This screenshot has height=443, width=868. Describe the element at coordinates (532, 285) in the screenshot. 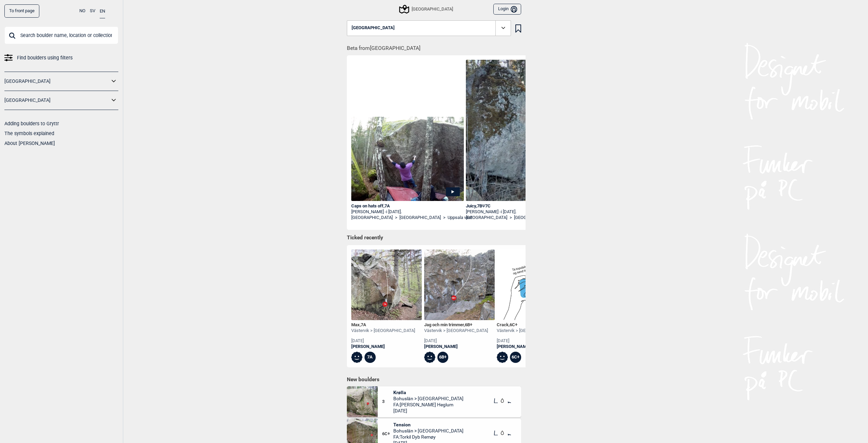

I see `img: Bilde Mangler` at that location.